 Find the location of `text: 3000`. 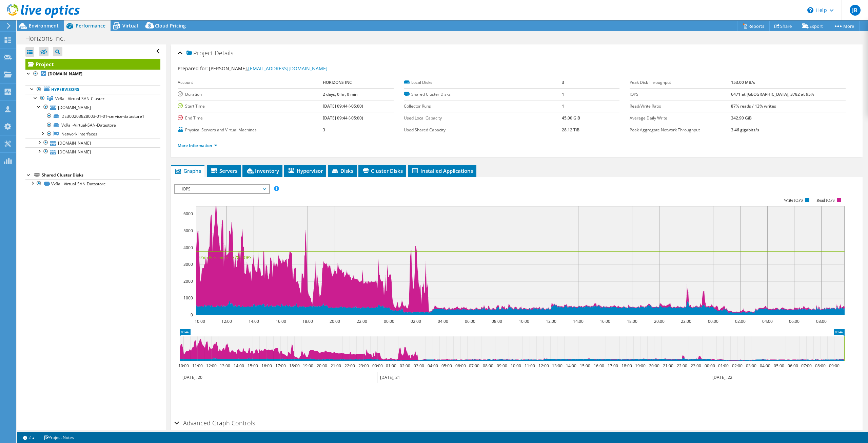

text: 3000 is located at coordinates (188, 264).